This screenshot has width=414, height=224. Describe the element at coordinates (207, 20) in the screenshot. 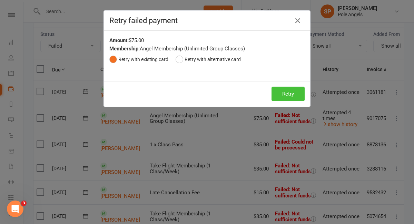

I see `h4: Retry failed payment` at that location.